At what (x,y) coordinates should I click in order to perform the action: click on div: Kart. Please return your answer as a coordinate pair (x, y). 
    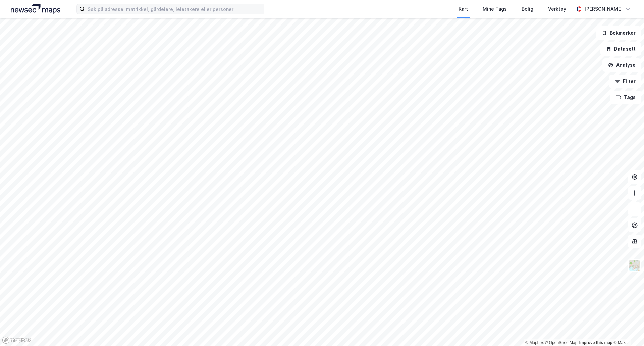
    Looking at the image, I should click on (463, 9).